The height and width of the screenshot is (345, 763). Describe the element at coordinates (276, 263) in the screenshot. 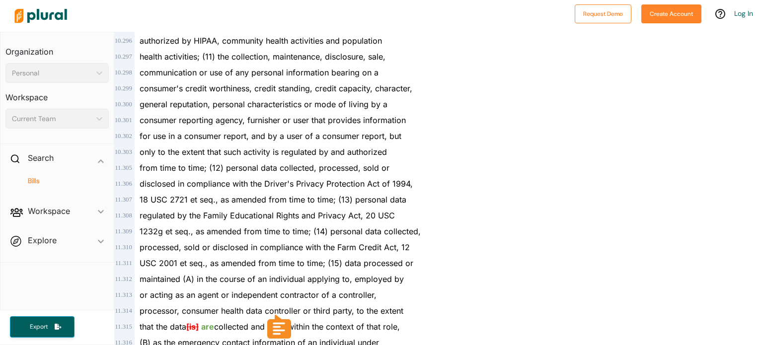

I see `span: USC 2001 et seq., as amended from time to time; (15) data processed or` at that location.